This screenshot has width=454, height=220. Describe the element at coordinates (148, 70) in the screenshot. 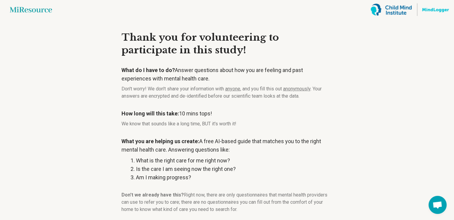

I see `strong: What do I have to do?` at that location.